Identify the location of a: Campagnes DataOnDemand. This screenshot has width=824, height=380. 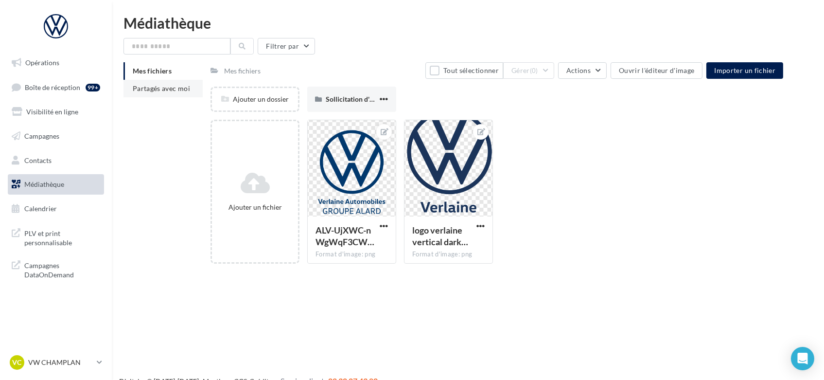
(56, 269).